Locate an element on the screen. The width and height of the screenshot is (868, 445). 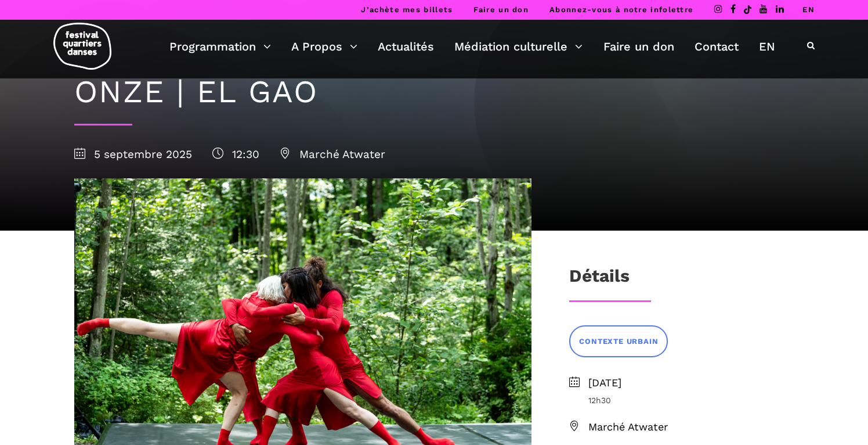
h1: ONZE | EL GAO is located at coordinates (434, 91).